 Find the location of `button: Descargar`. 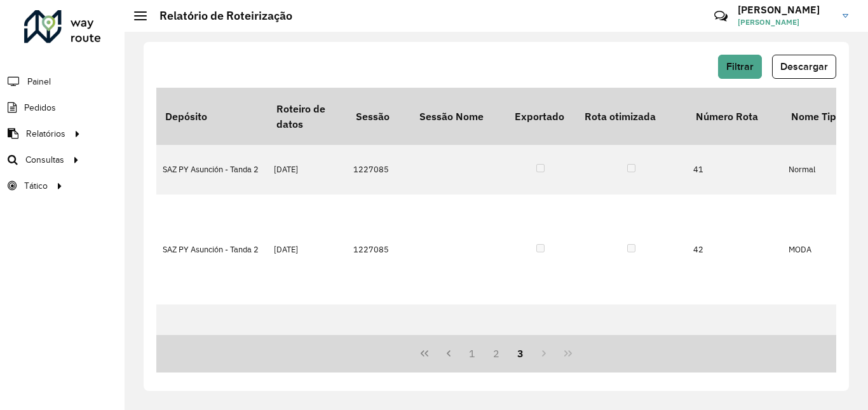

button: Descargar is located at coordinates (804, 67).